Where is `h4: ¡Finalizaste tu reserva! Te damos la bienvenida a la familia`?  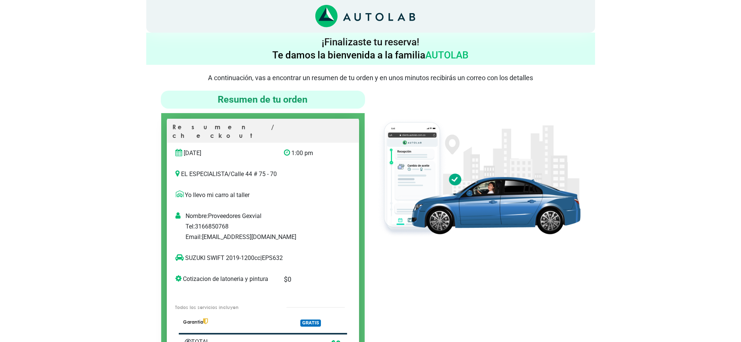 h4: ¡Finalizaste tu reserva! Te damos la bienvenida a la familia is located at coordinates (371, 49).